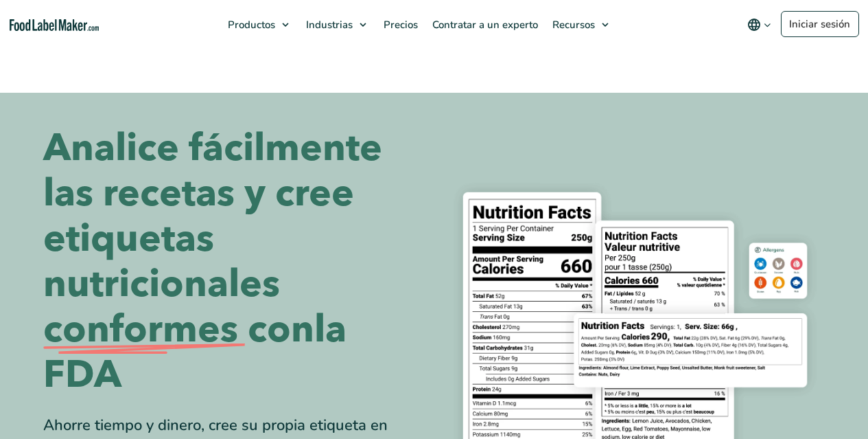 Image resolution: width=868 pixels, height=439 pixels. Describe the element at coordinates (178, 330) in the screenshot. I see `span: conformes con` at that location.